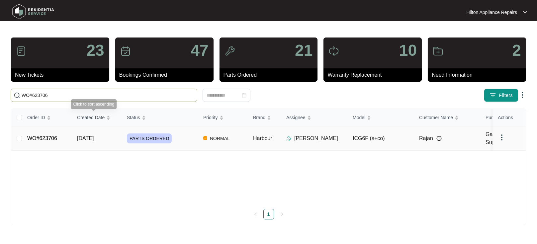  I want to click on th: Assignee, so click(314, 118).